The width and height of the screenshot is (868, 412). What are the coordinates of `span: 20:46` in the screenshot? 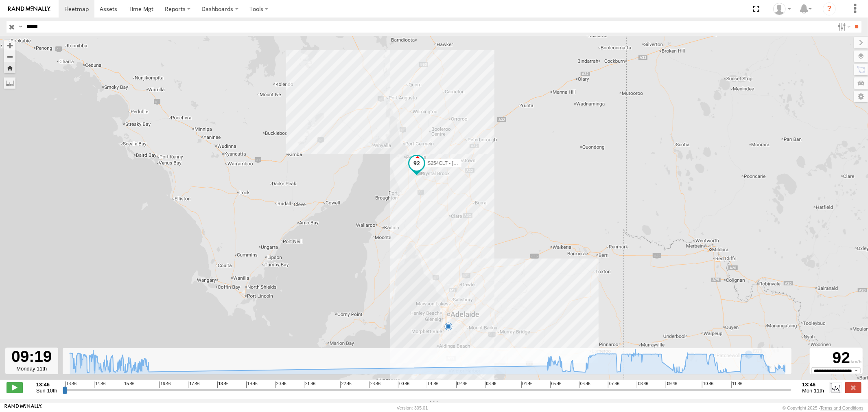 It's located at (281, 385).